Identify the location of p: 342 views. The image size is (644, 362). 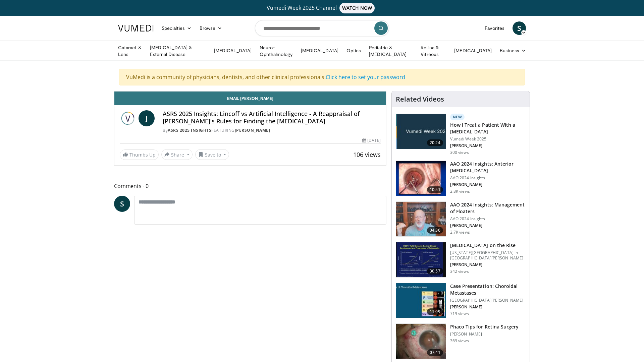
(460, 271).